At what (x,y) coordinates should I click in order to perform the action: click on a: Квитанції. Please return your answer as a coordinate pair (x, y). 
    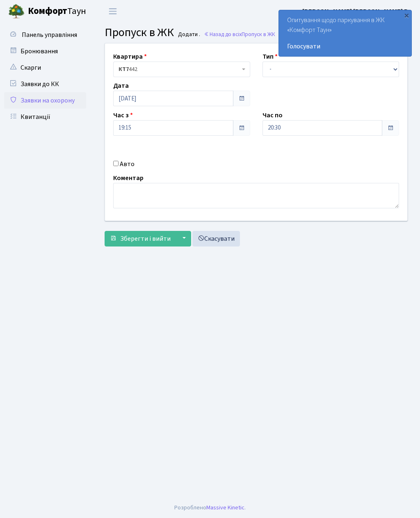
    Looking at the image, I should click on (45, 117).